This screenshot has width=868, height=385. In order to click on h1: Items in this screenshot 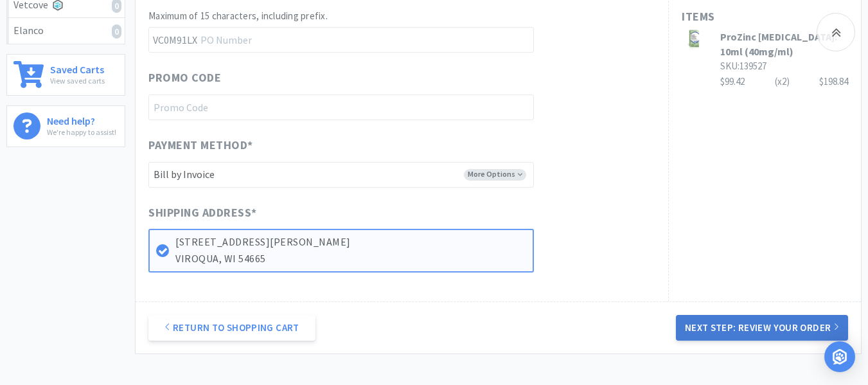, I will do `click(765, 17)`.